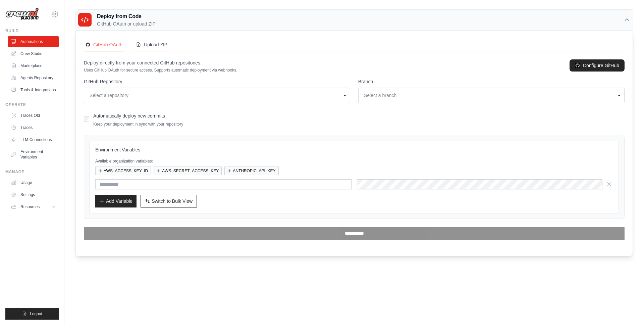  What do you see at coordinates (33, 90) in the screenshot?
I see `a: Tools & Integrations` at bounding box center [33, 90].